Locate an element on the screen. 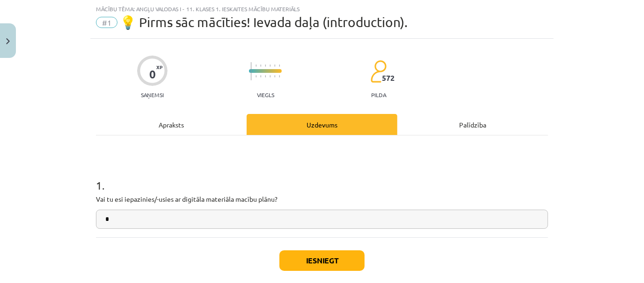  img: icon-long-line-d9ea69661e0d244f92f715978eff75569469978d946b2353a9bb055b3ed8787d.svg is located at coordinates (252, 71).